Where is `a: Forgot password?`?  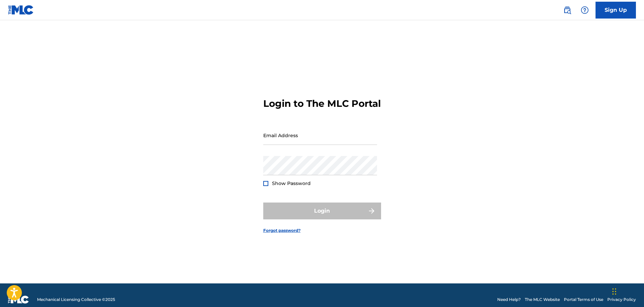 a: Forgot password? is located at coordinates (282, 231).